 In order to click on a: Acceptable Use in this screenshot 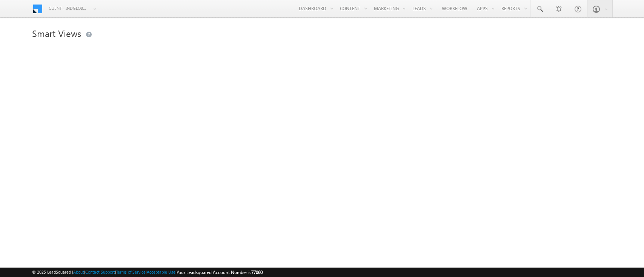, I will do `click(161, 271)`.